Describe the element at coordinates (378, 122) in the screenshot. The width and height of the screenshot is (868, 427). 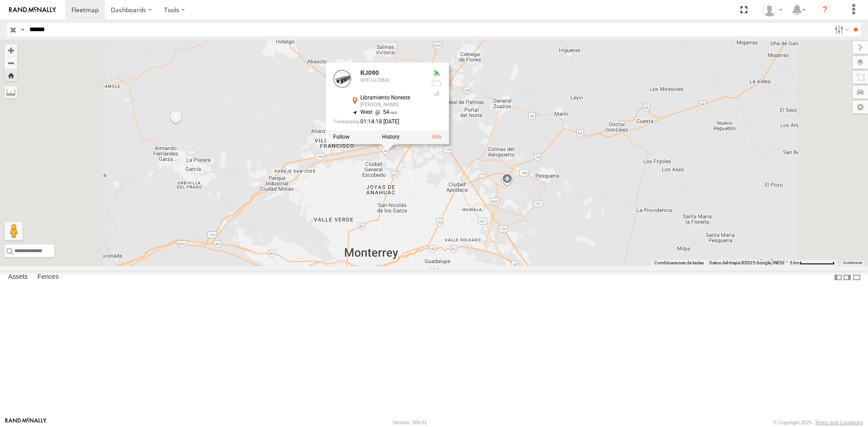
I see `div: Date/time of location update` at that location.